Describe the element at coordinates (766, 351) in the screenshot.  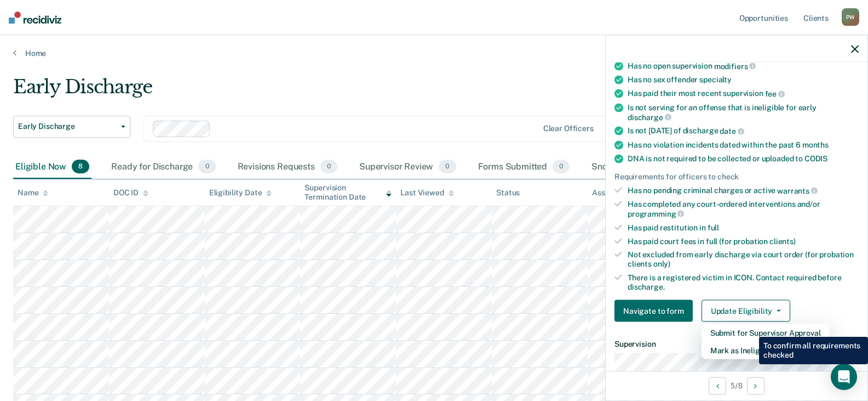
I see `button: Mark as Ineligible` at that location.